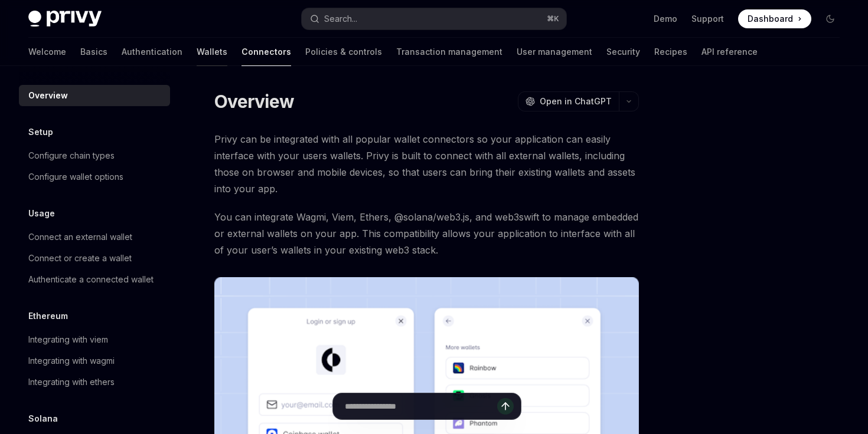 This screenshot has width=868, height=434. Describe the element at coordinates (95, 177) in the screenshot. I see `a: Configure wallet options` at that location.